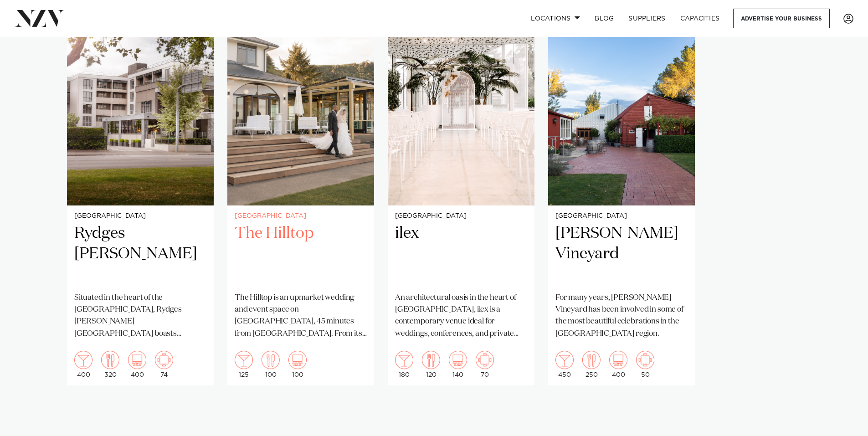 The width and height of the screenshot is (868, 436). What do you see at coordinates (461, 107) in the screenshot?
I see `img: wedding ceremony at ilex cafe in christchurch` at bounding box center [461, 107].